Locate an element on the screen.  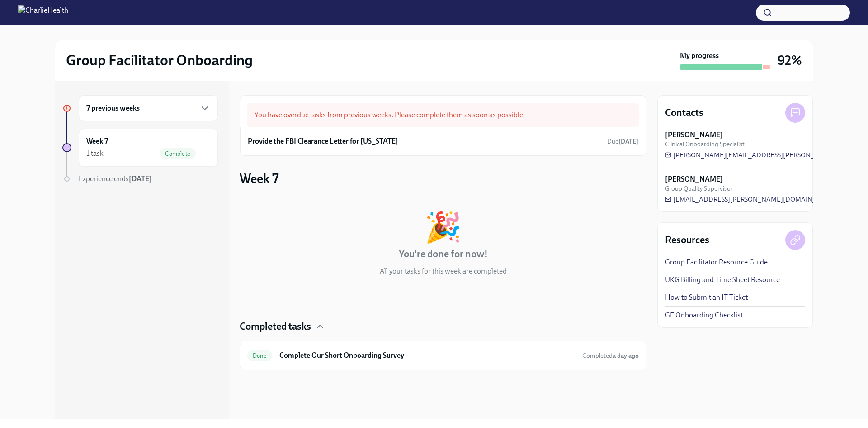
span: Experience ends is located at coordinates (115, 178).